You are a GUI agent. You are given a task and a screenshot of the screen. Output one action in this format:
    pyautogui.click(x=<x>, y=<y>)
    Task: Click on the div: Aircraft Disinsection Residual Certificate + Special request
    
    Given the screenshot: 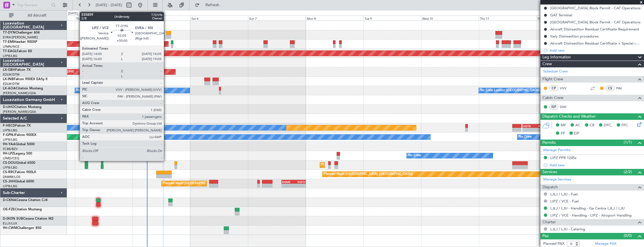 What is the action you would take?
    pyautogui.click(x=596, y=43)
    